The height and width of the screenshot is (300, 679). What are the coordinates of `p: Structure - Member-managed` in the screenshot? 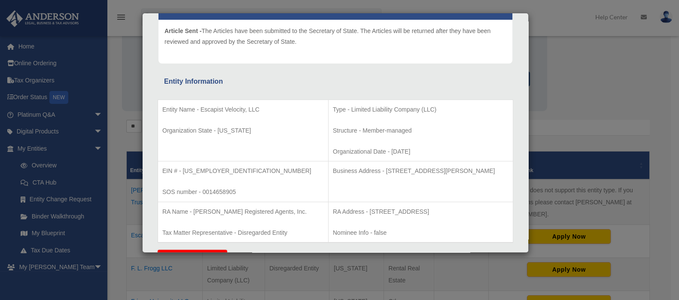 It's located at (421, 131).